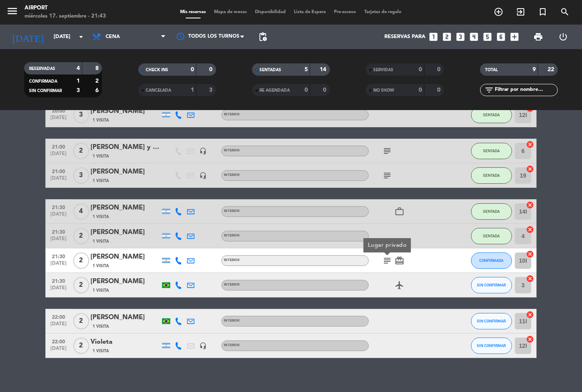 The height and width of the screenshot is (392, 582). What do you see at coordinates (211, 90) in the screenshot?
I see `strong: 3` at bounding box center [211, 90].